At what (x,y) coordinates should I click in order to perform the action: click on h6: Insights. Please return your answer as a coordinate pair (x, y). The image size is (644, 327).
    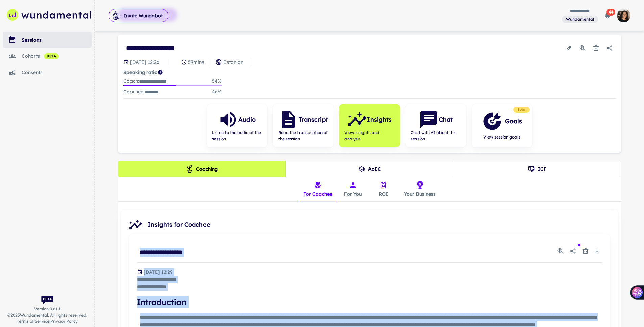
    Looking at the image, I should click on (379, 120).